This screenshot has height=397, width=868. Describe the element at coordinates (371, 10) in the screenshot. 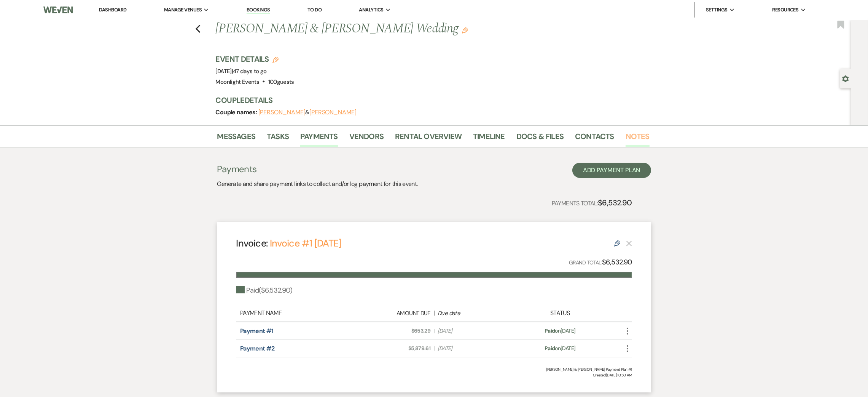

I see `span: Analytics` at that location.